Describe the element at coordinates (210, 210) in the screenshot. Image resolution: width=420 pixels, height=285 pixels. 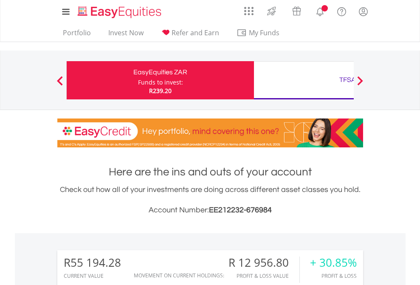
I see `h3: Account Number:` at that location.